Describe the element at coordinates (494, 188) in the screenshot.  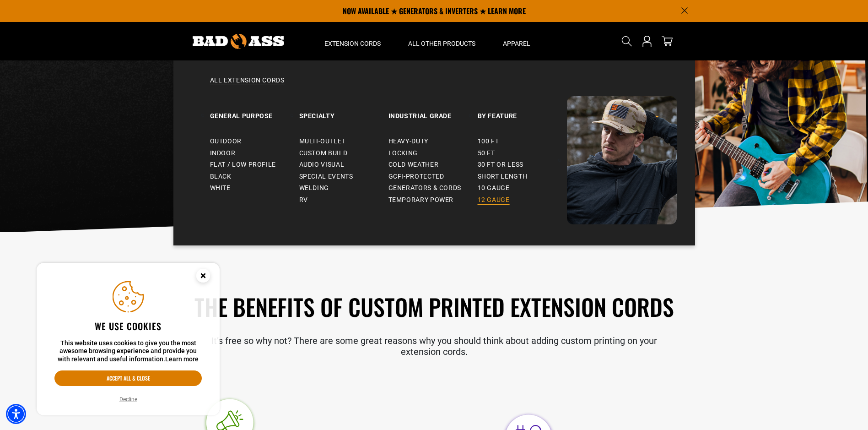
I see `span: 10 gauge` at that location.